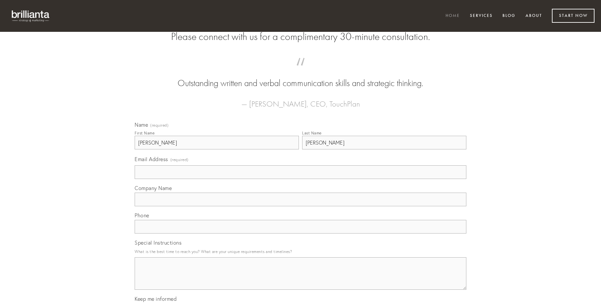 Image resolution: width=601 pixels, height=305 pixels. I want to click on span: Phone, so click(142, 215).